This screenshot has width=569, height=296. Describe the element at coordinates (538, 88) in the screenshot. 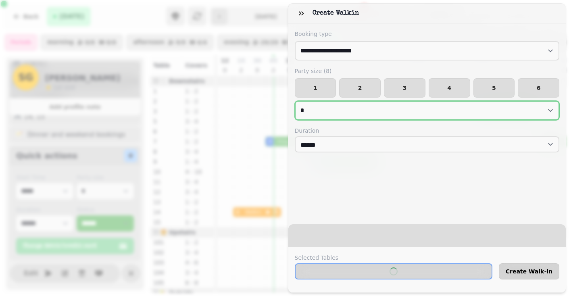

I see `button: 6` at that location.